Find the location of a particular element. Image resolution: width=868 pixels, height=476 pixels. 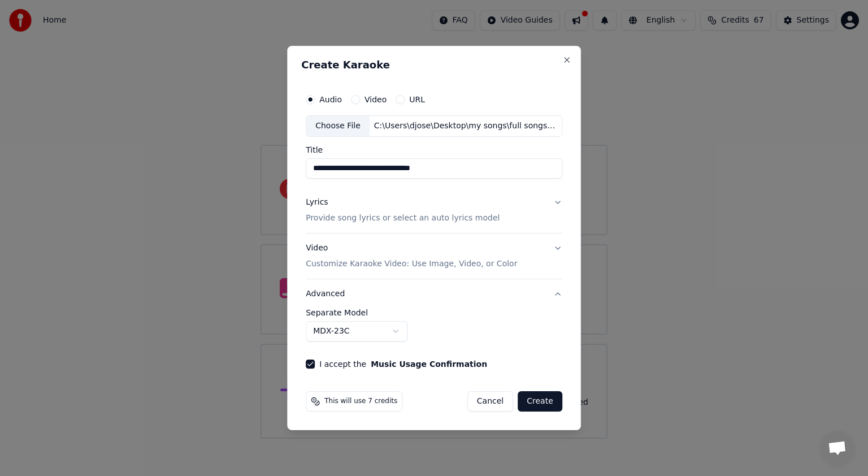

div: Advanced is located at coordinates (434, 329).